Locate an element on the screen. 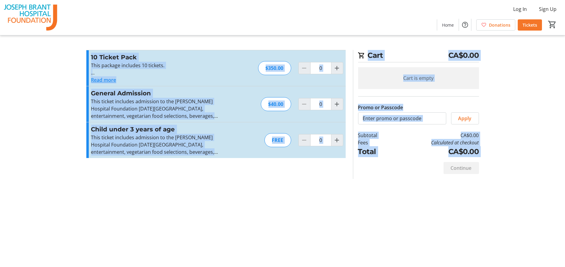 The height and width of the screenshot is (267, 565). span: Tickets is located at coordinates (530, 25).